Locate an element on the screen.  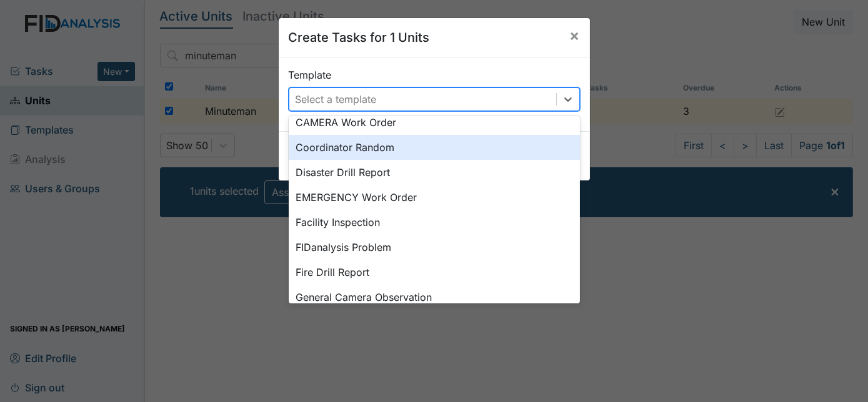
div: Coordinator Random is located at coordinates (434, 147).